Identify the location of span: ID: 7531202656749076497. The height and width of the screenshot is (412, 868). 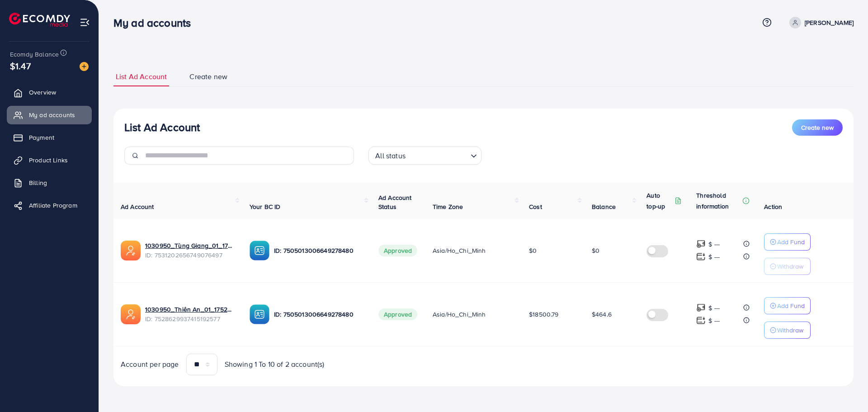
(190, 254).